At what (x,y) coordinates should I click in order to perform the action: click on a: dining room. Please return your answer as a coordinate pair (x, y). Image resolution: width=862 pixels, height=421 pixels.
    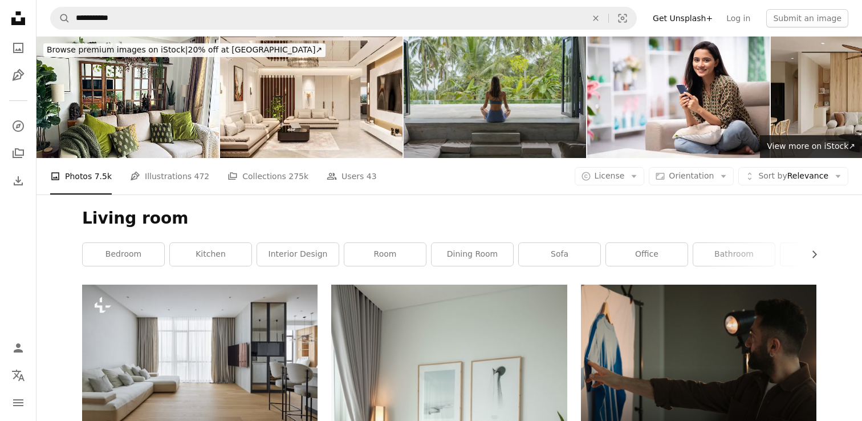
    Looking at the image, I should click on (472, 254).